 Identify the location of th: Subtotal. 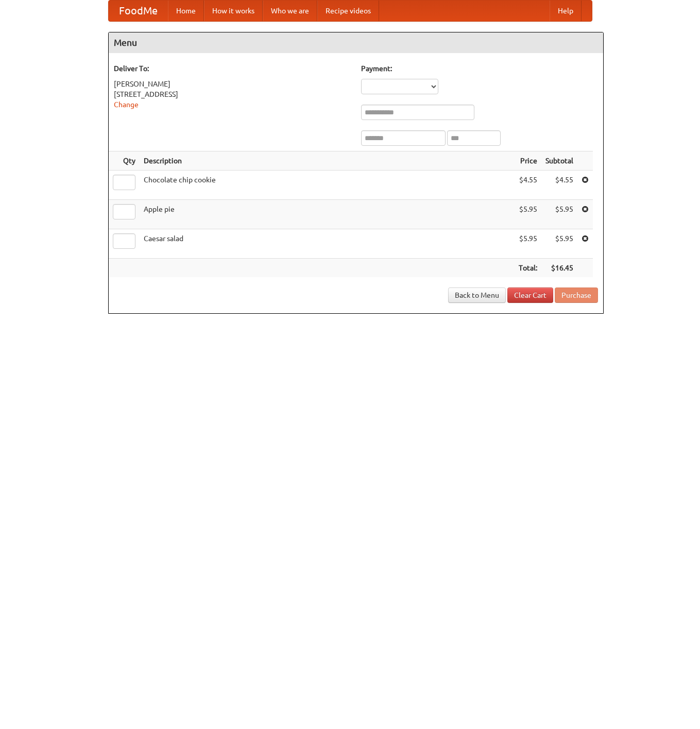
(559, 161).